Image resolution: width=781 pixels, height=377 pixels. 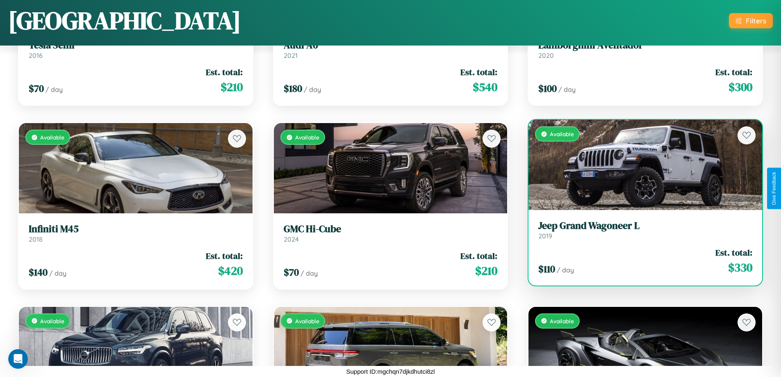 I want to click on div: Filters, so click(x=756, y=20).